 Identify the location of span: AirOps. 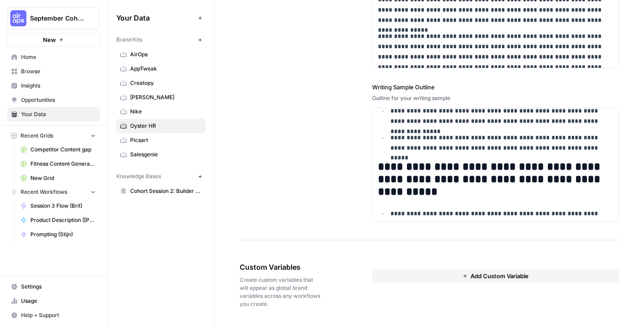
(165, 55).